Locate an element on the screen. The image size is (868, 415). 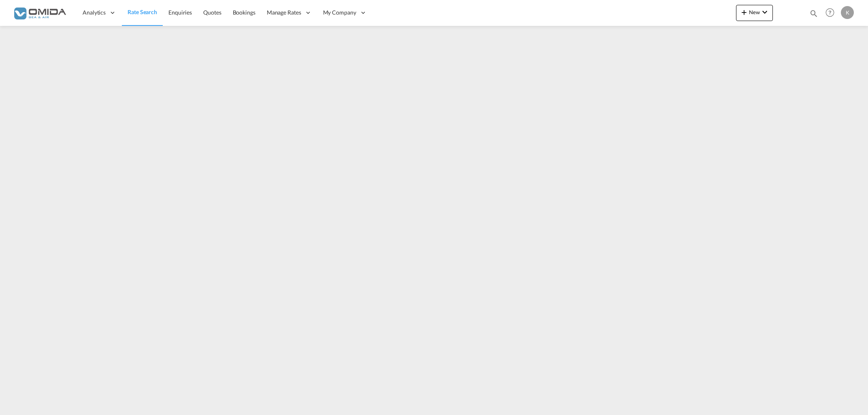
div: K is located at coordinates (847, 12).